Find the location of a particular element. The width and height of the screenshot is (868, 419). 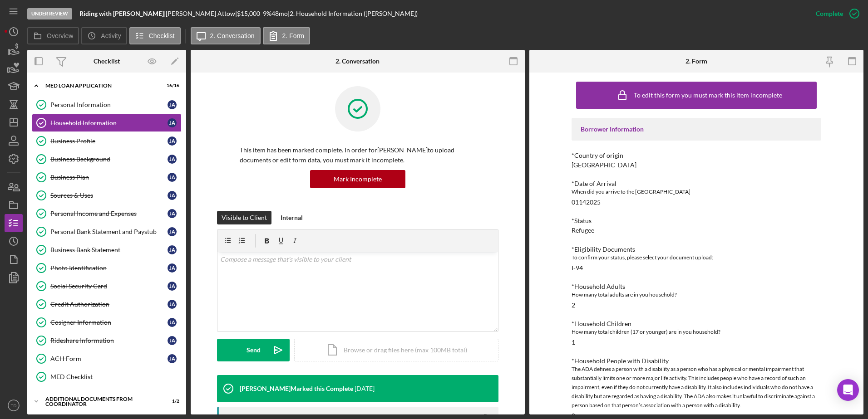

div: 9 % is located at coordinates (267, 14).